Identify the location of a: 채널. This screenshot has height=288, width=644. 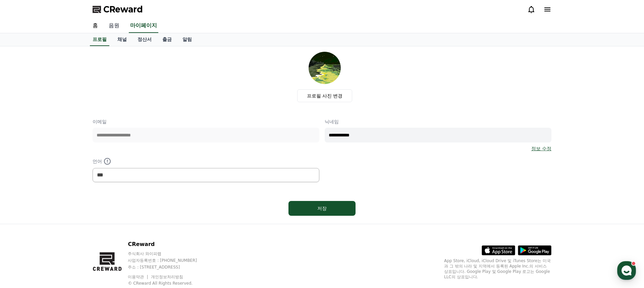
(122, 40).